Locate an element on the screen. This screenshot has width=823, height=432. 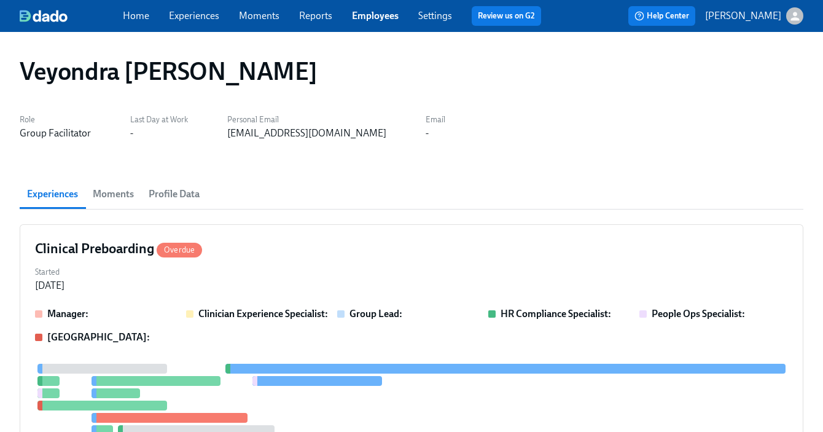
h4: Clinical Preboarding is located at coordinates (119, 249).